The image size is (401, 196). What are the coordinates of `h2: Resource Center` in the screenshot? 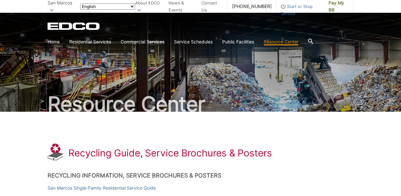 It's located at (200, 104).